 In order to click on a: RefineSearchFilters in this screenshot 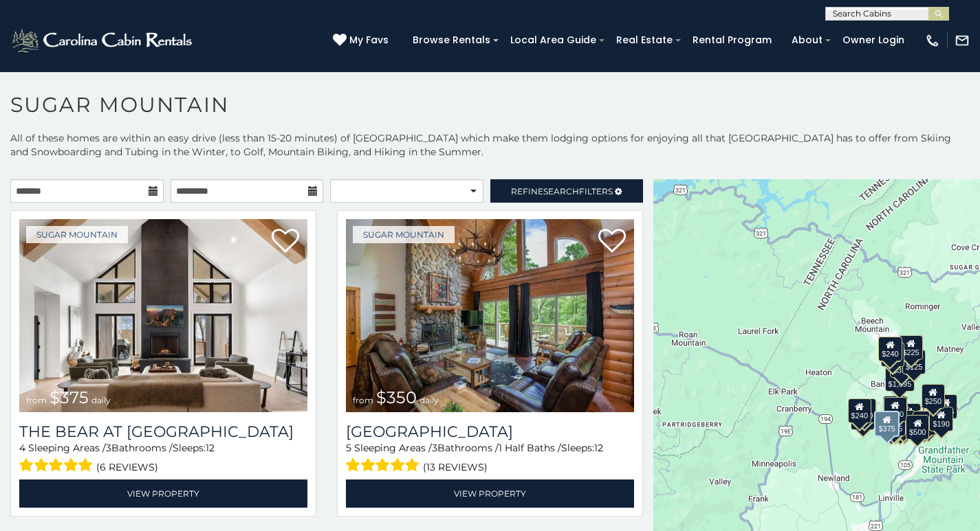, I will do `click(567, 191)`.